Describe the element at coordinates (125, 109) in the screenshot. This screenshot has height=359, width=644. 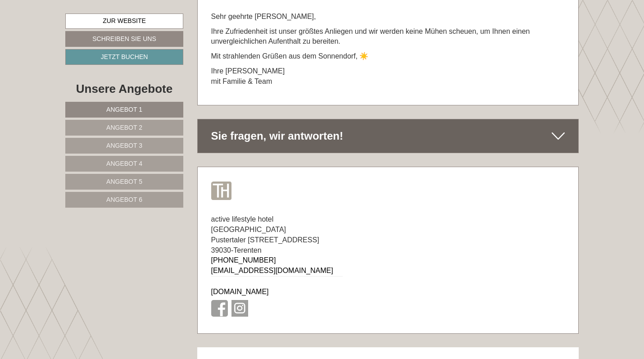
I see `span: Angebot 1` at that location.